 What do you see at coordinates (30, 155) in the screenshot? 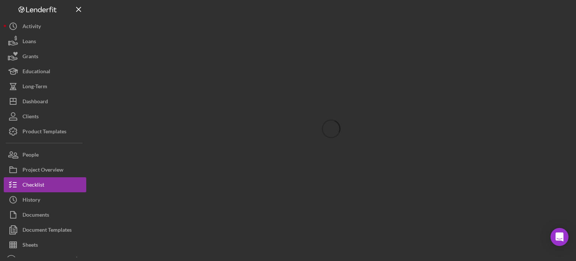
I see `div: People` at bounding box center [30, 155].